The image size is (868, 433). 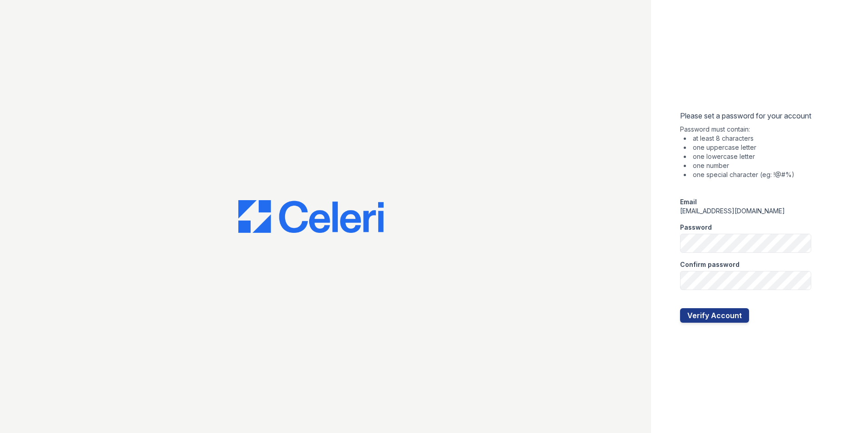 I want to click on label: Password, so click(x=696, y=227).